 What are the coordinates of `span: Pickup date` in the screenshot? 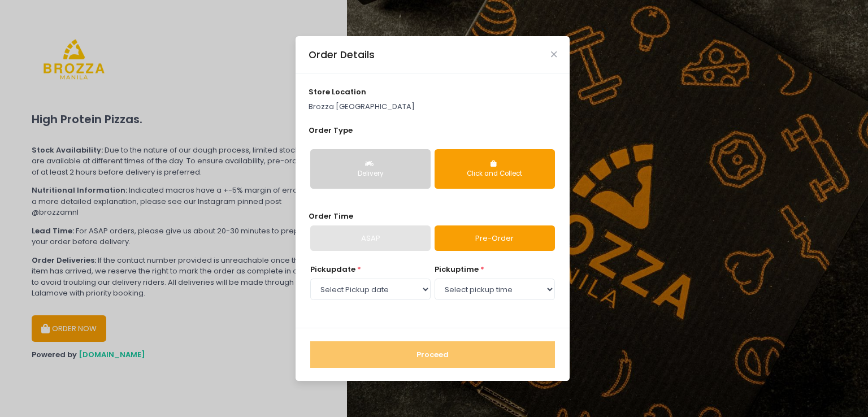 It's located at (333, 269).